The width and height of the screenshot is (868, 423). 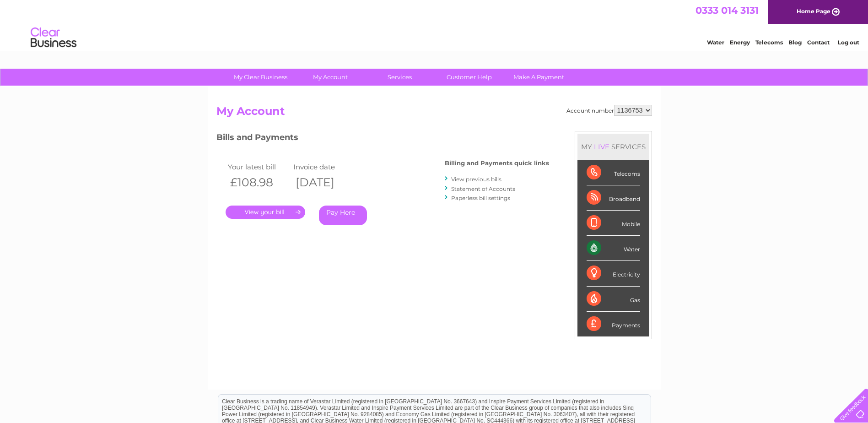 I want to click on a: Log out, so click(x=848, y=42).